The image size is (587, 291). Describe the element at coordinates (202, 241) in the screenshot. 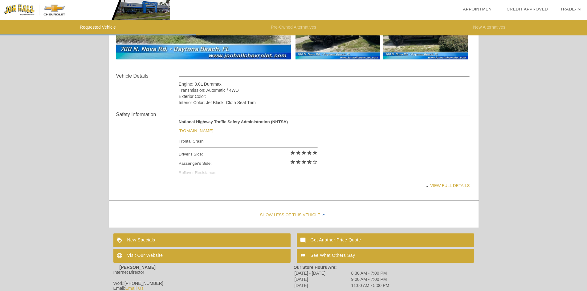

I see `a: New Specials` at that location.